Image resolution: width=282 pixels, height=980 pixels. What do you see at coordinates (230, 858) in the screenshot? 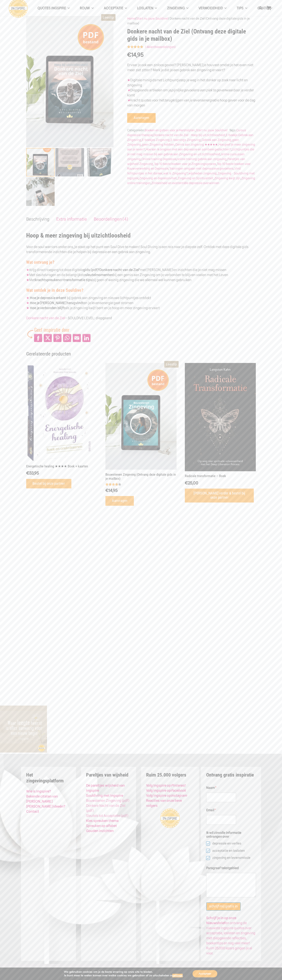
I see `label: zingeving en levensmissie` at bounding box center [230, 858].